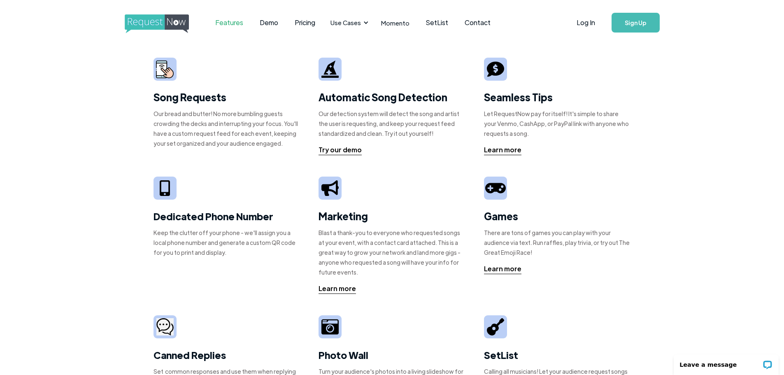 The width and height of the screenshot is (784, 375). What do you see at coordinates (330, 188) in the screenshot?
I see `img: megaphone` at bounding box center [330, 188].